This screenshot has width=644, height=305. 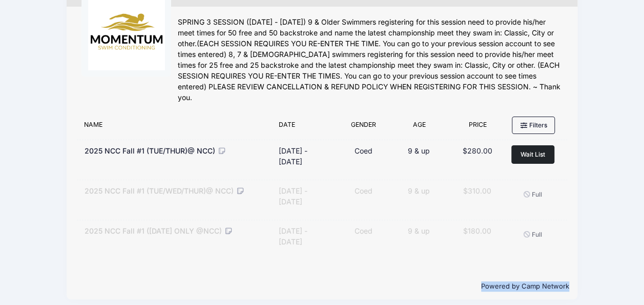 What do you see at coordinates (159, 190) in the screenshot?
I see `span: 2025 NCC Fall #1 (TUE/WED/THUR)@ NCC)` at bounding box center [159, 190].